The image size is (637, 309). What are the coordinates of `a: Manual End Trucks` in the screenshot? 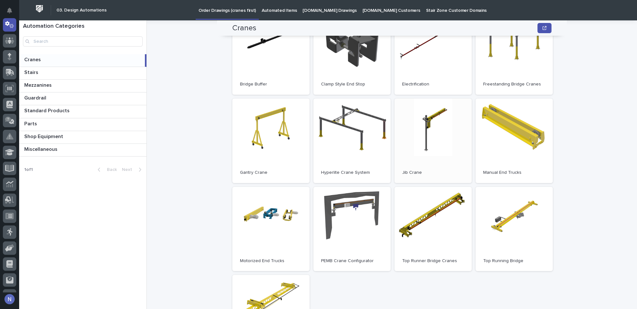 It's located at (514, 141).